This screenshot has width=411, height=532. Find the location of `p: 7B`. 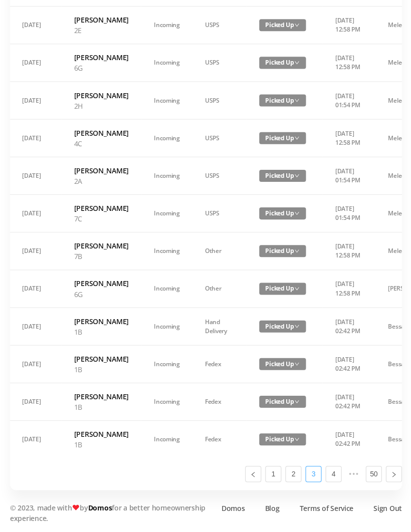

p: 7B is located at coordinates (101, 256).